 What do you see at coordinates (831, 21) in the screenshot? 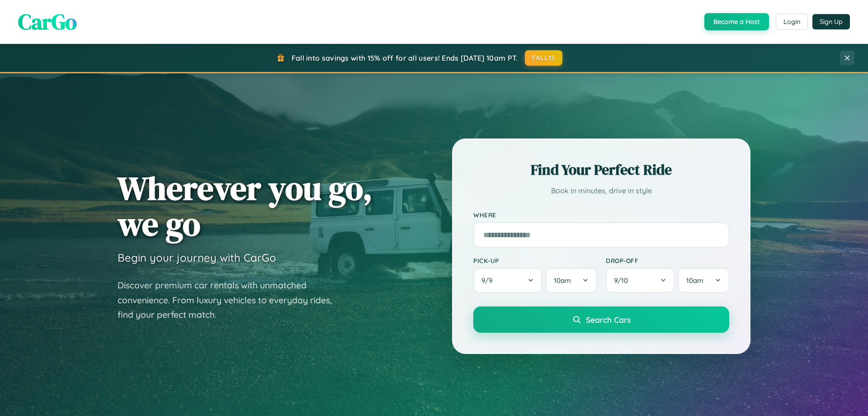
I see `button: Sign Up` at bounding box center [831, 21].